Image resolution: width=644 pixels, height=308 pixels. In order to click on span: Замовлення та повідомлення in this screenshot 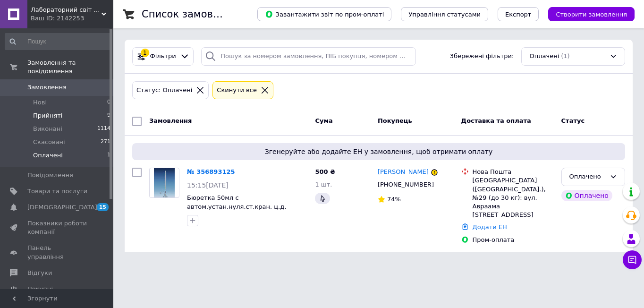, I will do `click(71, 67)`.